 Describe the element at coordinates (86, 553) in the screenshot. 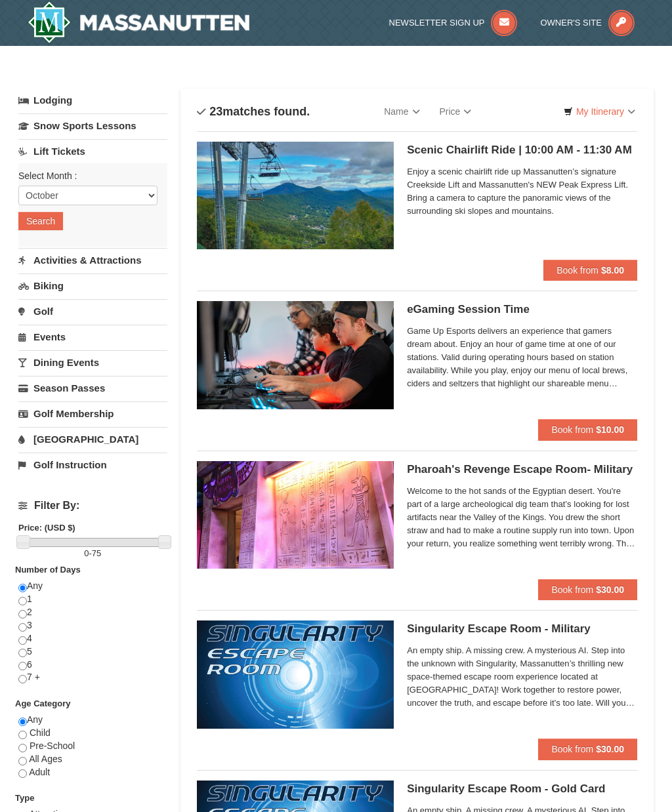

I see `span: 0` at that location.